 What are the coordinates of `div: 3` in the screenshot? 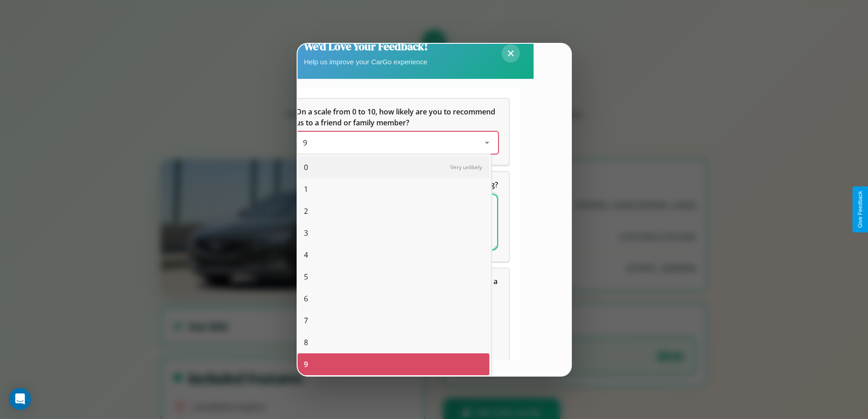 It's located at (394, 233).